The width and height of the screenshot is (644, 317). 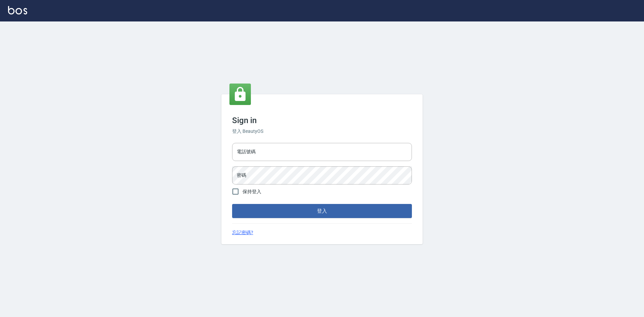 What do you see at coordinates (322, 120) in the screenshot?
I see `h3: Sign in` at bounding box center [322, 120].